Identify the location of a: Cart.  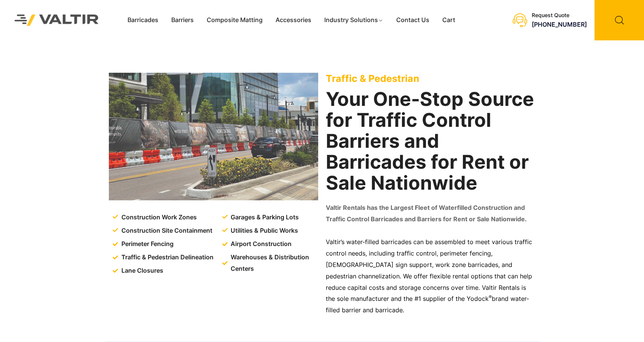
(449, 20).